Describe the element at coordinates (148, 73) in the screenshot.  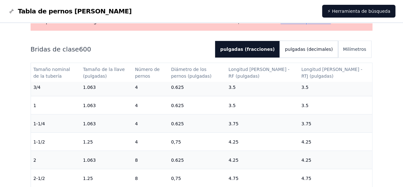
I see `font: Número de pernos` at that location.